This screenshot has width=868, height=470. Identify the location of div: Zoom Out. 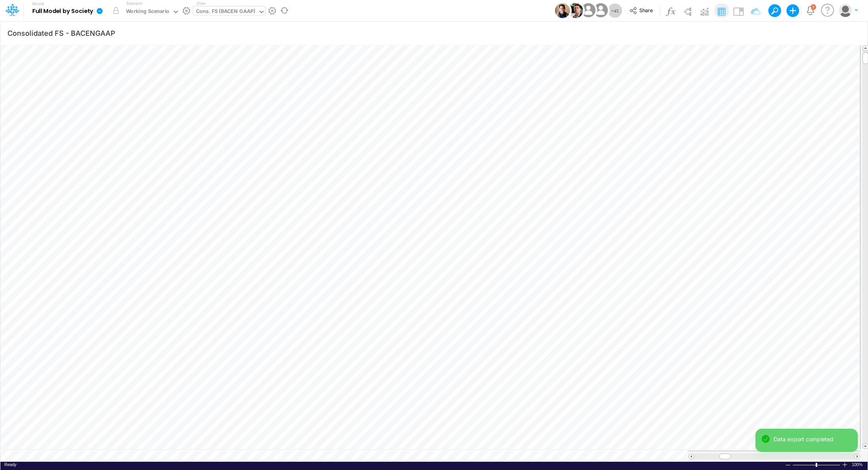
(788, 465).